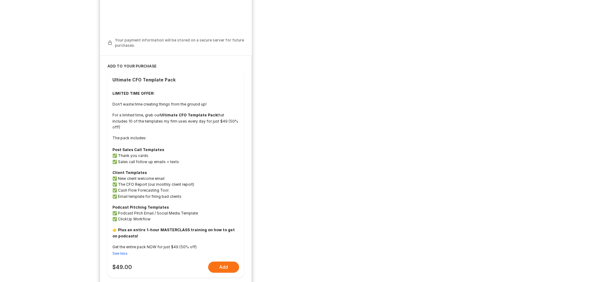  I want to click on strong: Post Sales Call Templates, so click(138, 150).